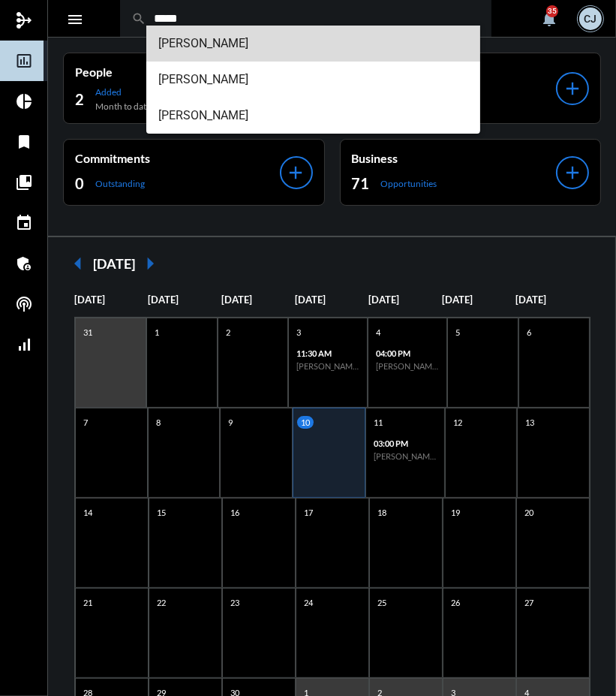  I want to click on p: 24, so click(308, 602).